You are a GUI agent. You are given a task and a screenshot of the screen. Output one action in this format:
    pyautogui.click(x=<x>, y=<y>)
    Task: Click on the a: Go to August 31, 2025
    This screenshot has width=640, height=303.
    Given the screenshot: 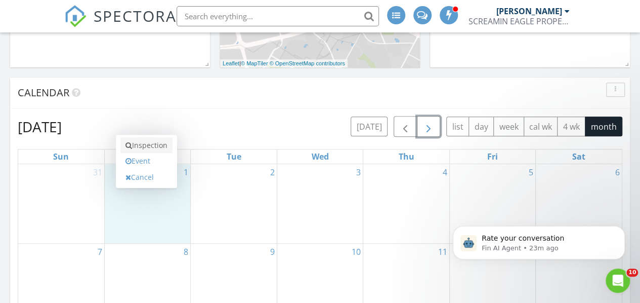 What is the action you would take?
    pyautogui.click(x=98, y=172)
    